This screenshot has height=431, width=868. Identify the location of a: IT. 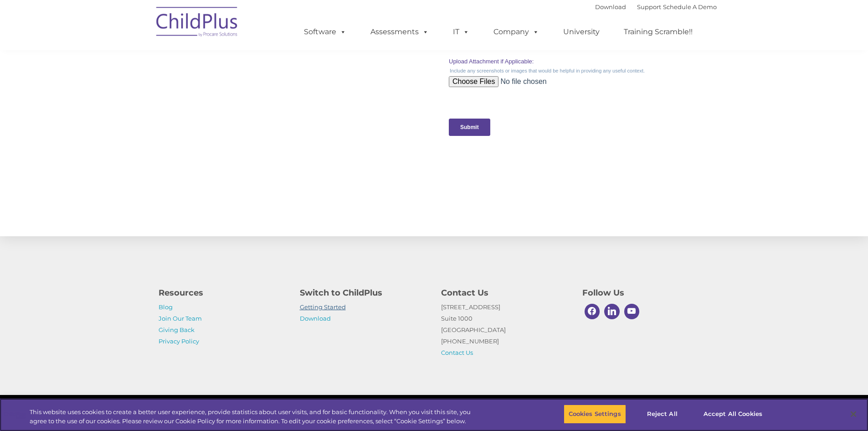
(461, 31).